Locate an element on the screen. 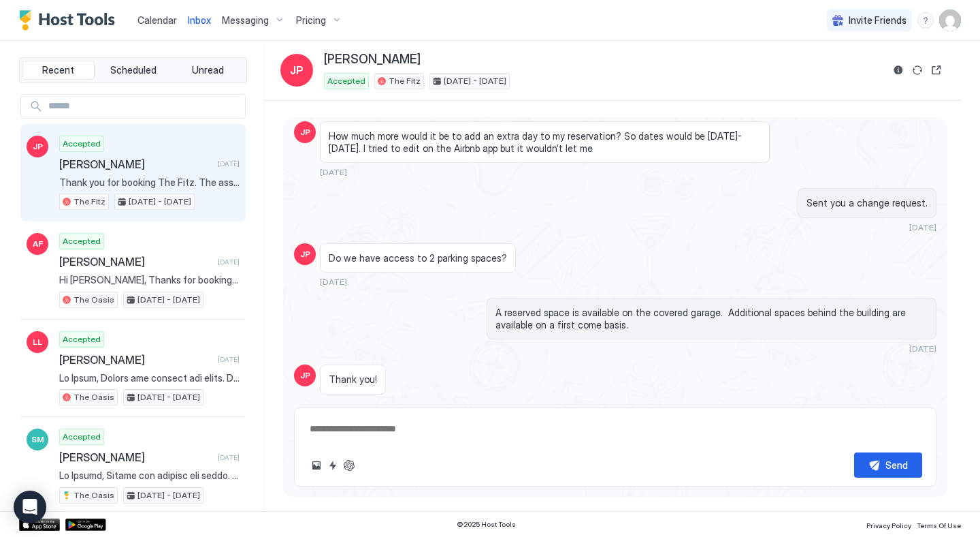 This screenshot has height=537, width=980. span: Recent is located at coordinates (58, 70).